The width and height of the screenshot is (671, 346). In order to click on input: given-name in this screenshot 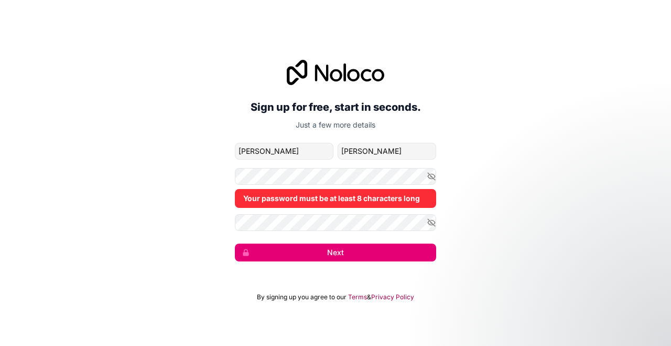, I will do `click(284, 151)`.